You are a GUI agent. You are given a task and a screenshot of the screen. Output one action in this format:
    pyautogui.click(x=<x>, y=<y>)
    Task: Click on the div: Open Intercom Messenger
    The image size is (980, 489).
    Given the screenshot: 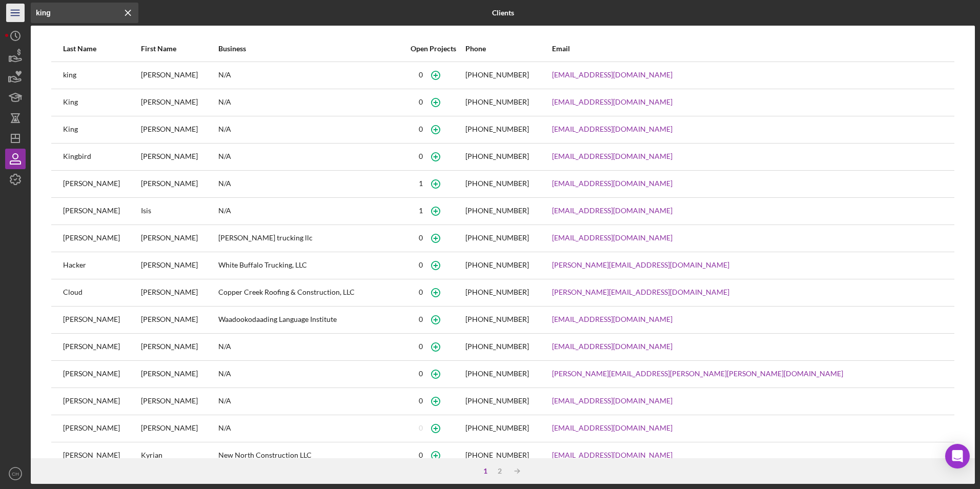 What is the action you would take?
    pyautogui.click(x=957, y=456)
    